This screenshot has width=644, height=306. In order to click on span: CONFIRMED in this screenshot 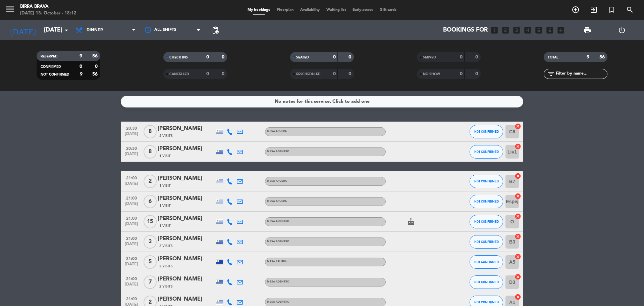, I will do `click(51, 67)`.